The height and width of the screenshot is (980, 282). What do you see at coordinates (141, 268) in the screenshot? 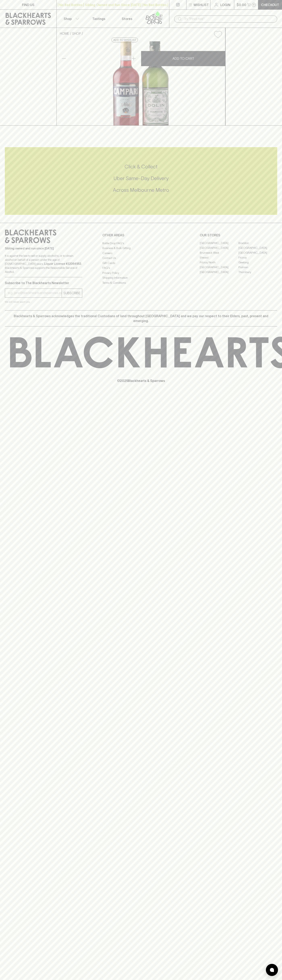
I see `a: FAQ's` at bounding box center [141, 268].